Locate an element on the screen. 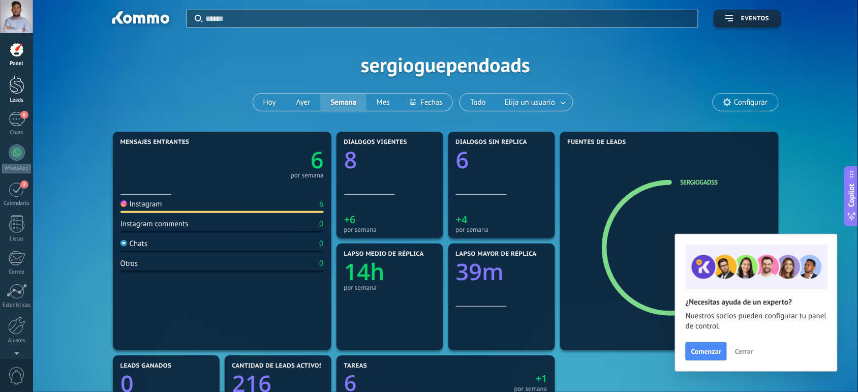 This screenshot has width=858, height=392. span: Comenzar is located at coordinates (706, 351).